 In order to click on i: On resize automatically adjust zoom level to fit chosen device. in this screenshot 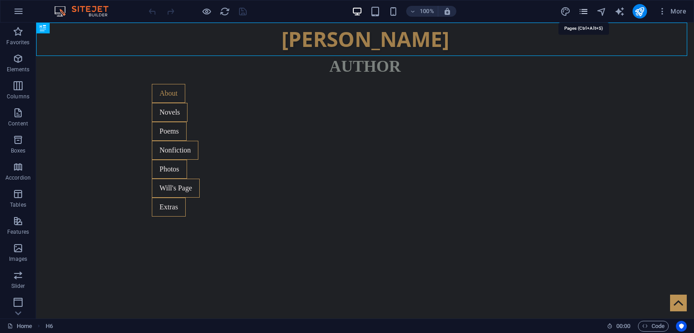, I will do `click(447, 11)`.